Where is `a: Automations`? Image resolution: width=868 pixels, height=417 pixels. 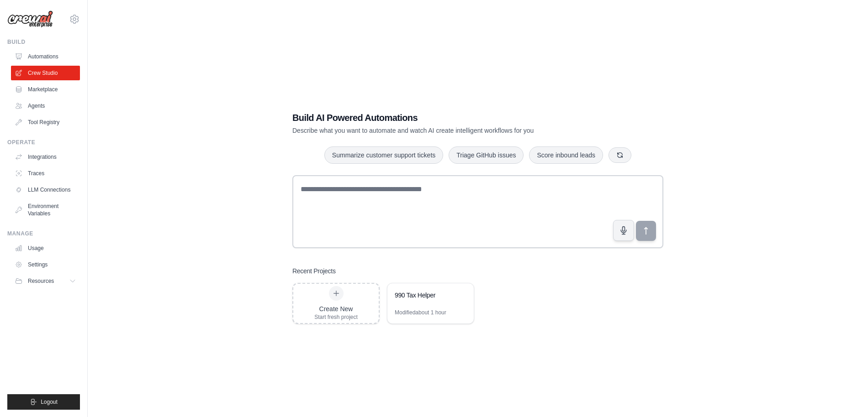 a: Automations is located at coordinates (45, 57).